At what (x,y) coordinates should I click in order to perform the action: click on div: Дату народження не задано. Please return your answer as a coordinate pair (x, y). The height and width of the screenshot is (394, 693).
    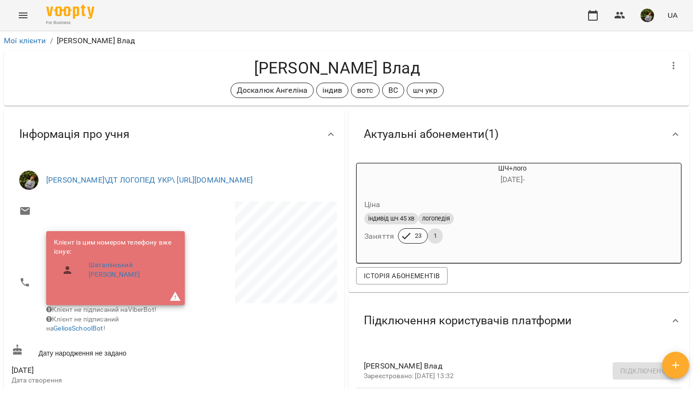
    Looking at the image, I should click on (92, 351).